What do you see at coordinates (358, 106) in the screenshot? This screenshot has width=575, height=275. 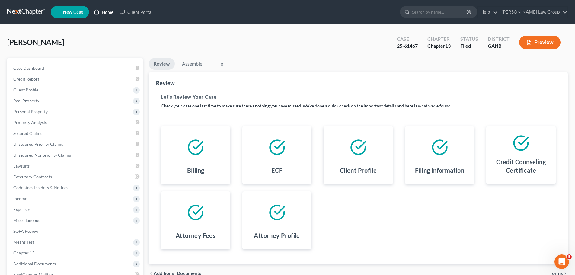 I see `p: Check your case one last time to make sure there's nothing you have missed. We've done a quick ch...` at bounding box center [358, 106].